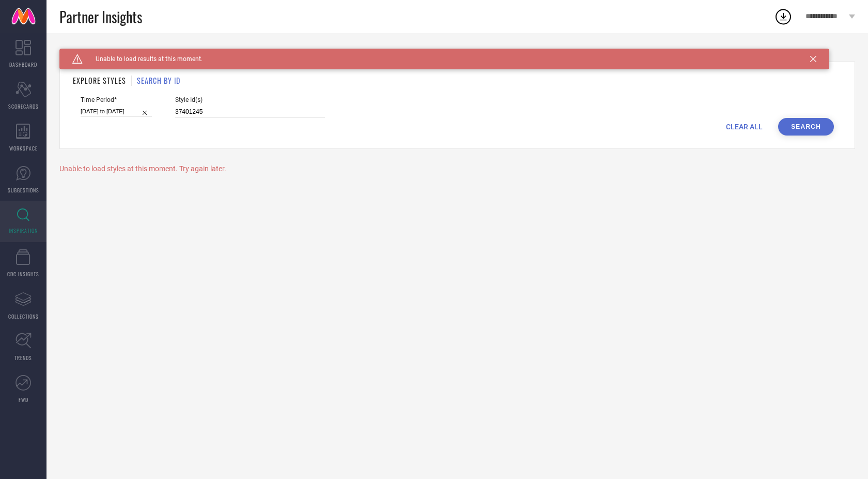 This screenshot has width=868, height=479. I want to click on span: SUGGESTIONS, so click(23, 189).